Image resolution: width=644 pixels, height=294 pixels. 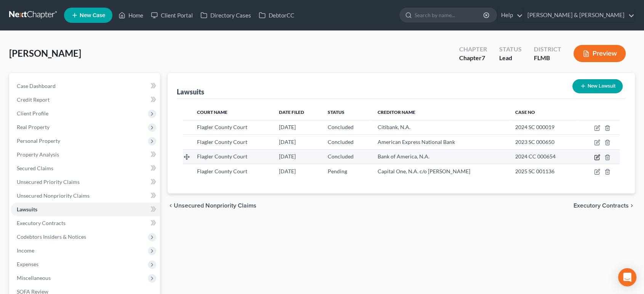 I want to click on a: Credit Report, so click(x=85, y=100).